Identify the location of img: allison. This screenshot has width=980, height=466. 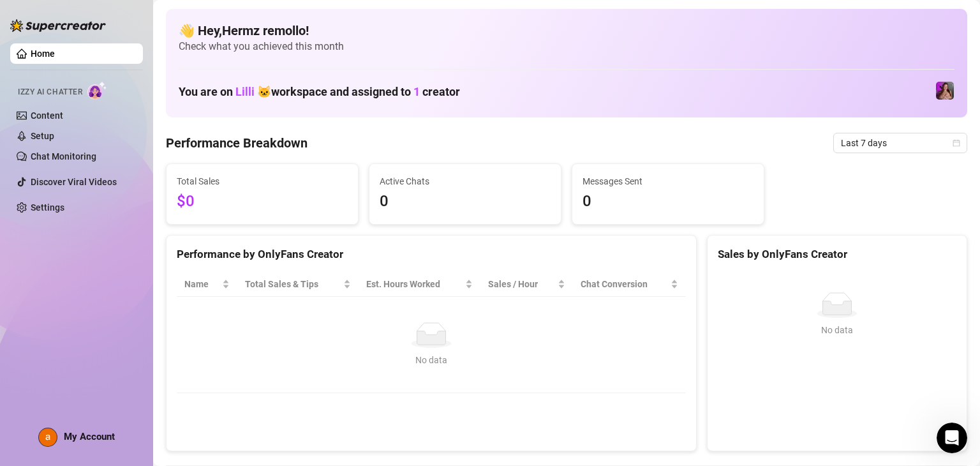
(945, 90).